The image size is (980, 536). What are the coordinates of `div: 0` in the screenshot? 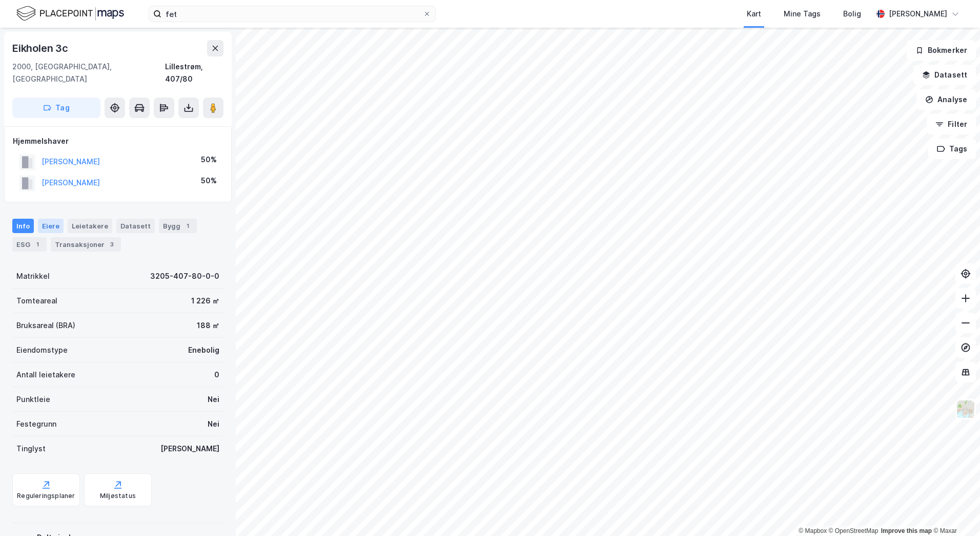 It's located at (217, 374).